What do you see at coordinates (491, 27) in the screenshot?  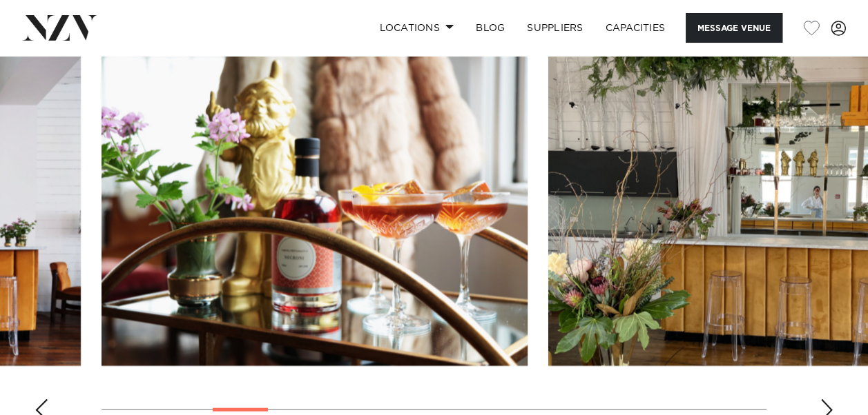 I see `a: BLOG` at bounding box center [491, 27].